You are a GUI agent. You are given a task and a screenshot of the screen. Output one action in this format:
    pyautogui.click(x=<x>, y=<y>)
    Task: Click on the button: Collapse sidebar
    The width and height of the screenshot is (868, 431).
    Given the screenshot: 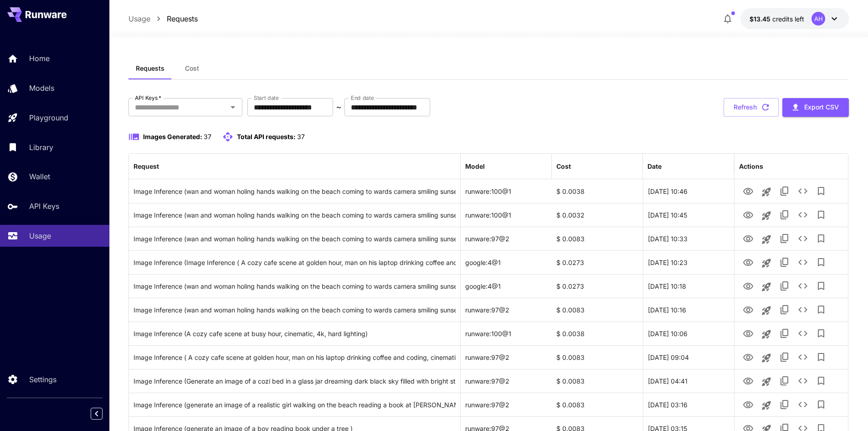 What is the action you would take?
    pyautogui.click(x=96, y=414)
    